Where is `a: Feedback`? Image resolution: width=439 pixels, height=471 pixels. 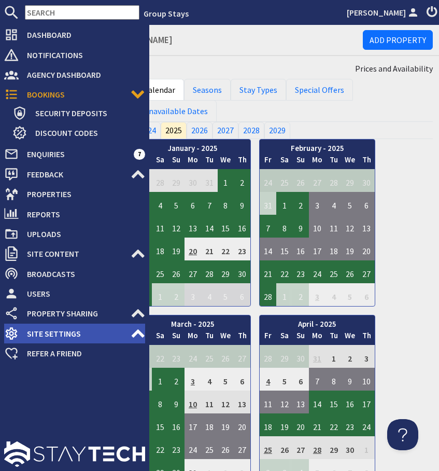
a: Feedback is located at coordinates (75, 174).